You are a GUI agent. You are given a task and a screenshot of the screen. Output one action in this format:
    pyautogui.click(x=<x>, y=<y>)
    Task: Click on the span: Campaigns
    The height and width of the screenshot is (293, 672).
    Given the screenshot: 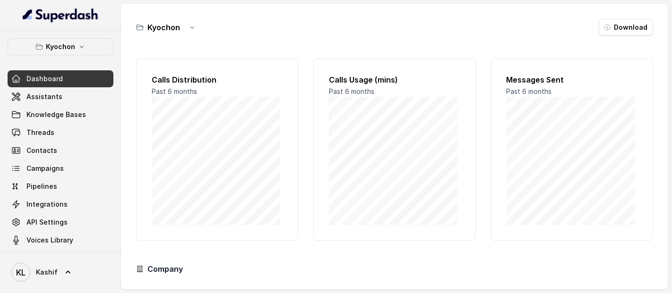 What is the action you would take?
    pyautogui.click(x=45, y=169)
    